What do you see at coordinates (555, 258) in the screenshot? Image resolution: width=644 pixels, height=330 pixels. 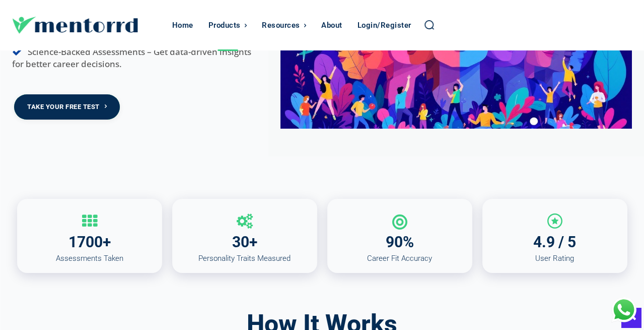 I see `p: User Rating` at bounding box center [555, 258].